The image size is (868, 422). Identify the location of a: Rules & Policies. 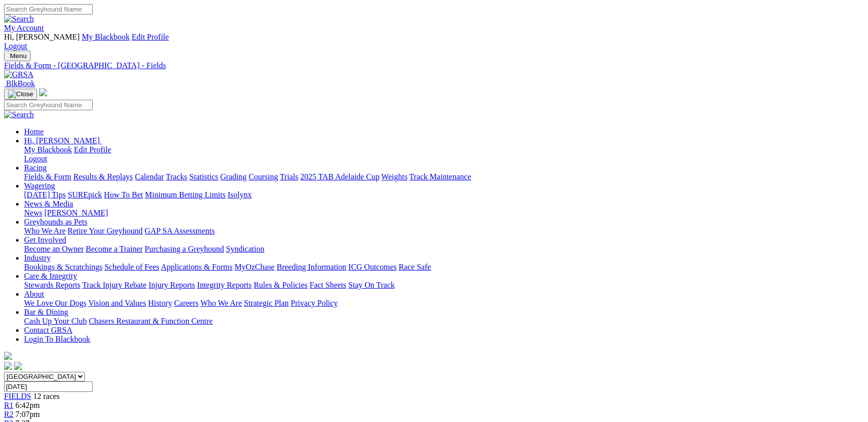
(281, 285).